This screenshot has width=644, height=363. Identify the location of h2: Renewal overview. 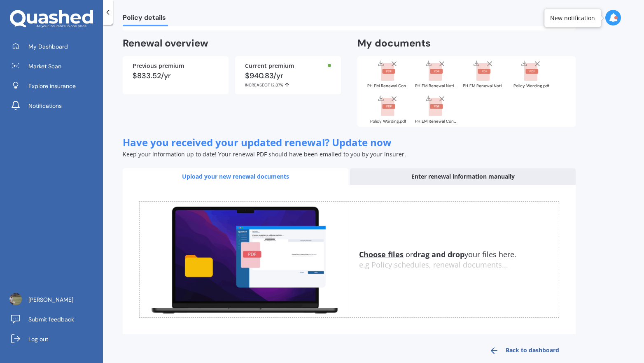
(232, 43).